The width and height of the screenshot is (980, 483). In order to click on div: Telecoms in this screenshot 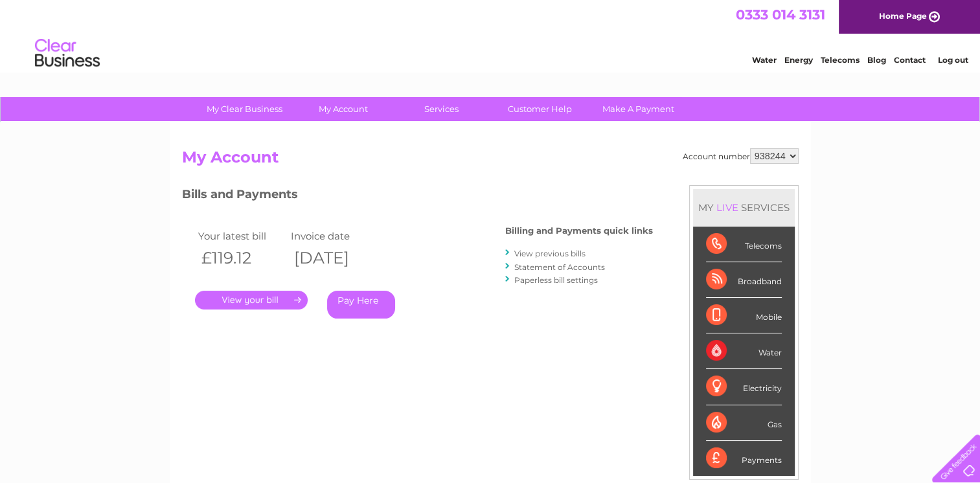, I will do `click(743, 244)`.